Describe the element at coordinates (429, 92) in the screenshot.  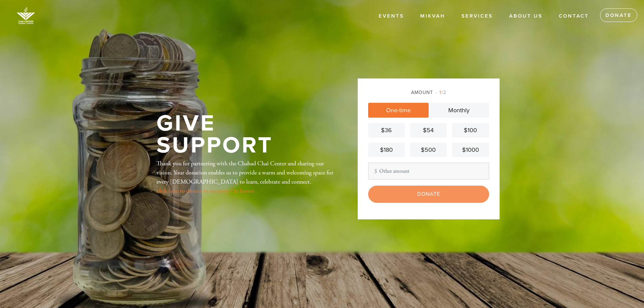
I see `div: Amount` at that location.